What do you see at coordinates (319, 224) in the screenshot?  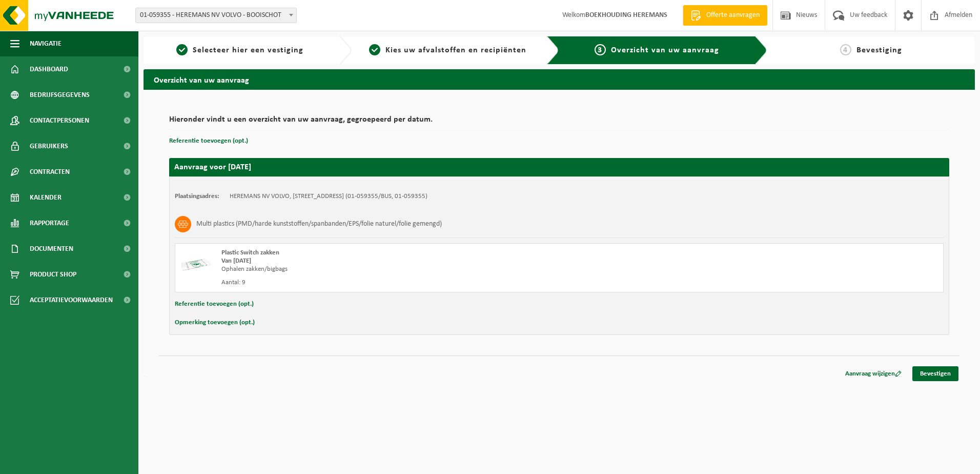 I see `h3: Multi plastics (PMD/harde kunststoffen/spanbanden/EPS/folie naturel/folie gemengd)` at bounding box center [319, 224].